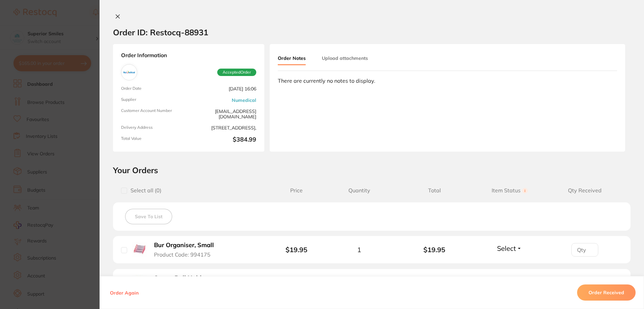  What do you see at coordinates (244, 100) in the screenshot?
I see `a: Numedical` at bounding box center [244, 100].